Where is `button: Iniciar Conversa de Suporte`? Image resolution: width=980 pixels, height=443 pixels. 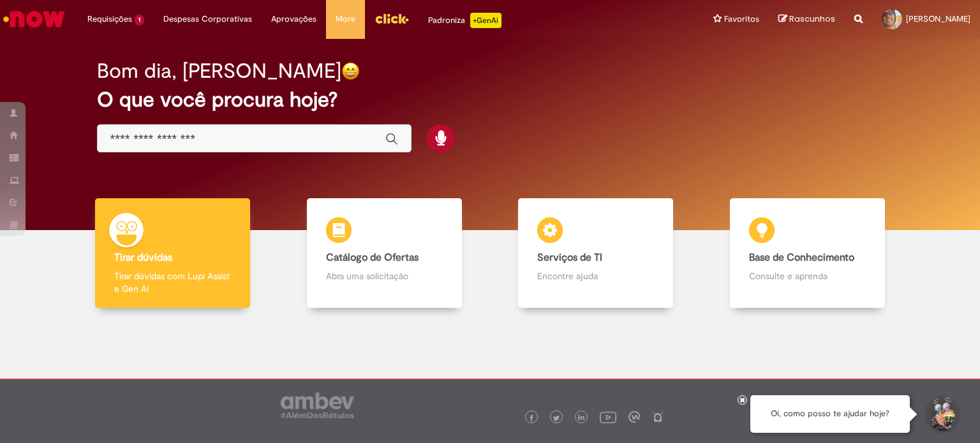 button: Iniciar Conversa de Suporte is located at coordinates (941, 414).